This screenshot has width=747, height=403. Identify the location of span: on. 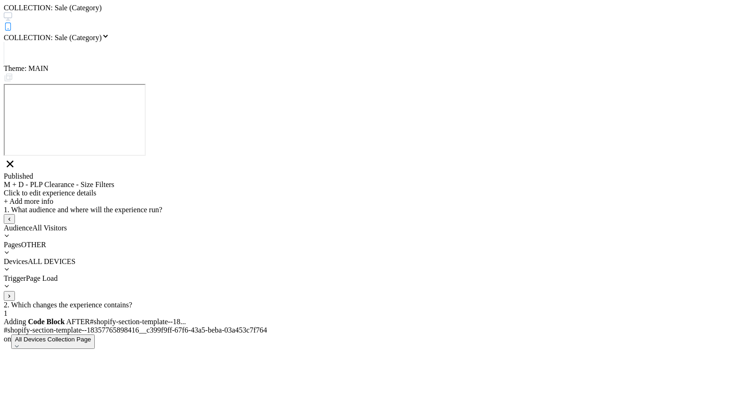
(7, 339).